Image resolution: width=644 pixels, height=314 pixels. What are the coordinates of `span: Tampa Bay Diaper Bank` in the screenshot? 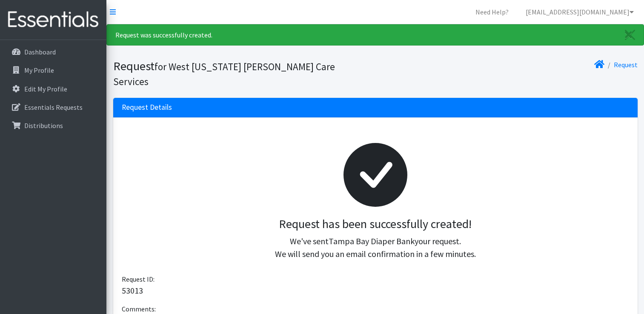 It's located at (371, 241).